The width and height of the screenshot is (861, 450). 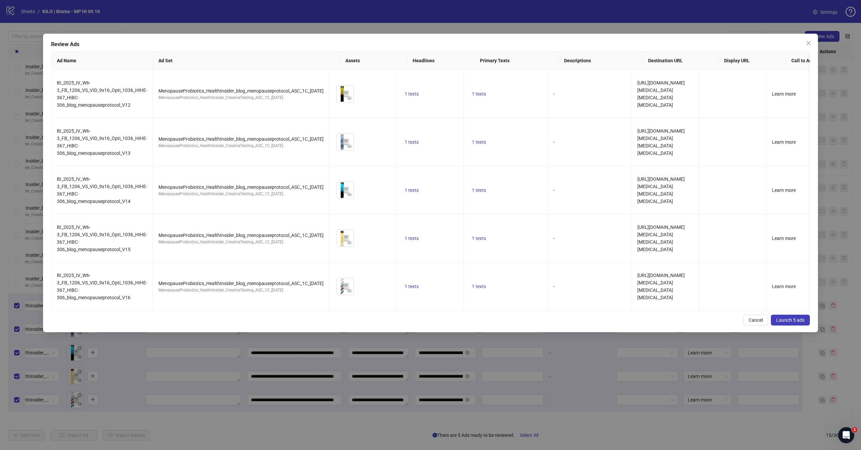 I want to click on th: Assets, so click(x=374, y=61).